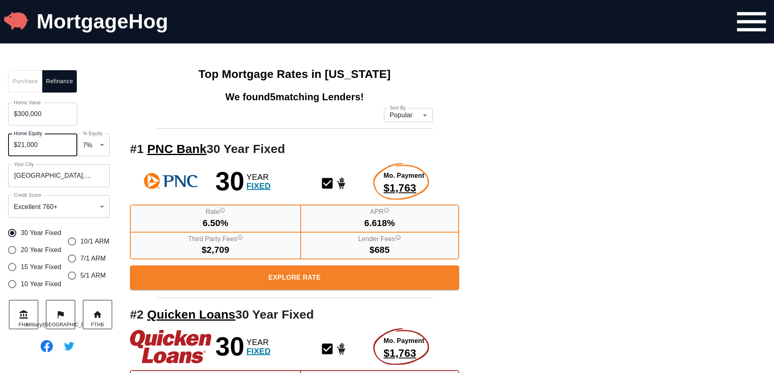 This screenshot has width=774, height=373. I want to click on svg: Third party fees include fees and taxes paid to non lender entities to facilitate the closing of ..., so click(240, 238).